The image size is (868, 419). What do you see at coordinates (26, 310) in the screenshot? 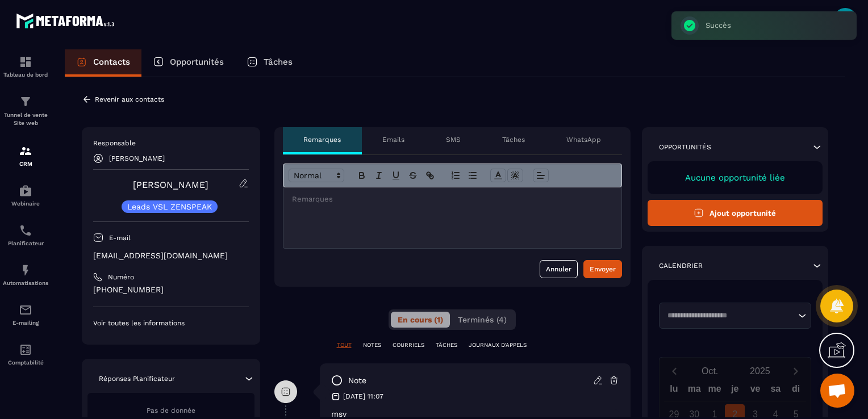
I see `img: email` at bounding box center [26, 310].